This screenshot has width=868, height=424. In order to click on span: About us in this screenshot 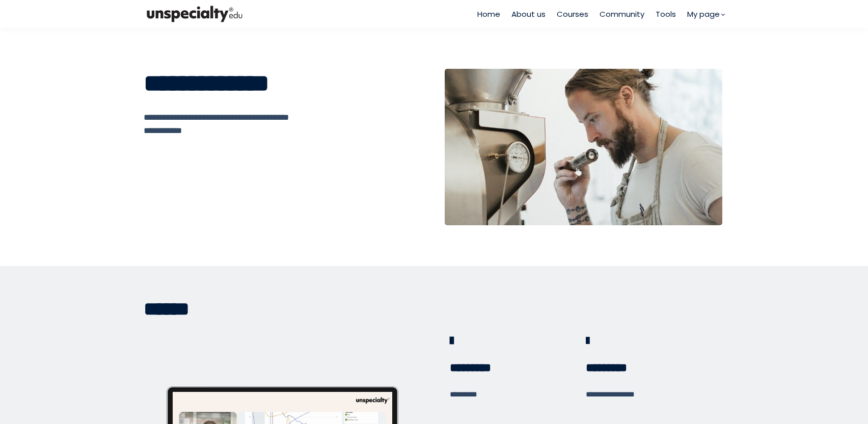, I will do `click(528, 14)`.